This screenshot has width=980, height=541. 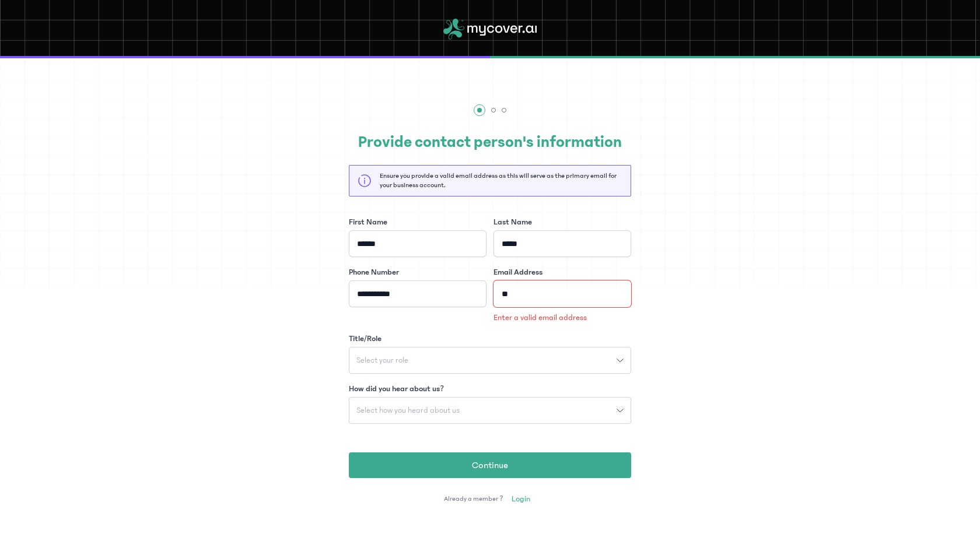 What do you see at coordinates (562, 318) in the screenshot?
I see `p: Enter a valid email address` at bounding box center [562, 318].